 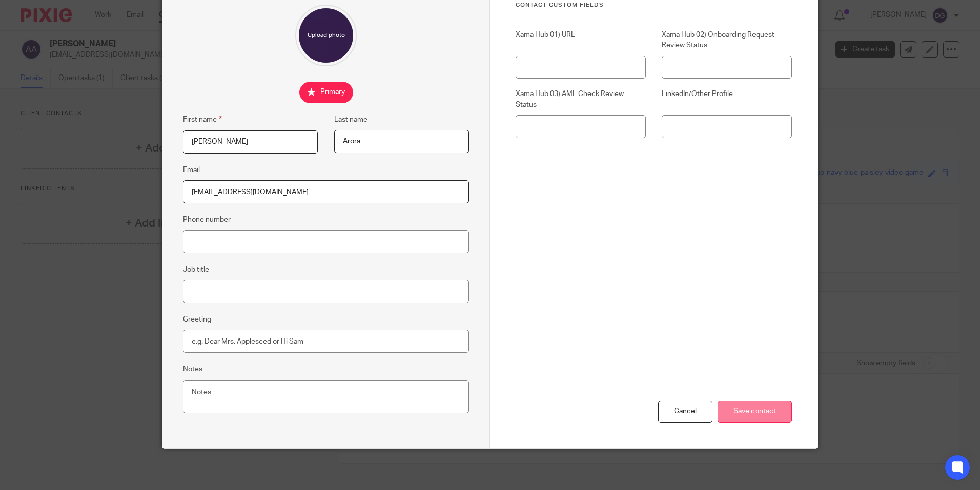 I want to click on label: Xama Hub 01) URL, so click(x=581, y=40).